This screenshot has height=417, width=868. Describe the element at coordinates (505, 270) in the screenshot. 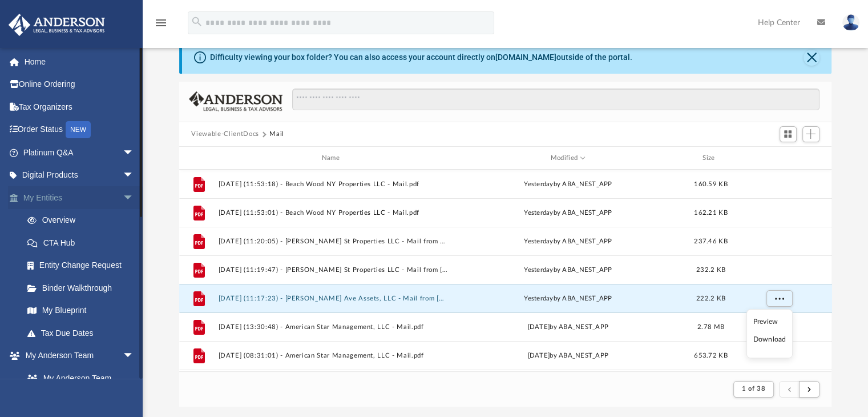

I see `div: grid` at that location.